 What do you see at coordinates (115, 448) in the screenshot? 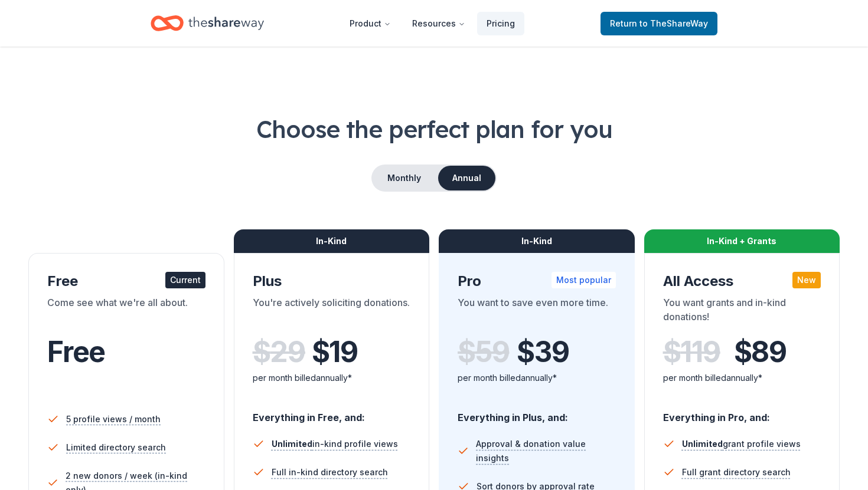
I see `span: Limited directory search` at bounding box center [115, 448].